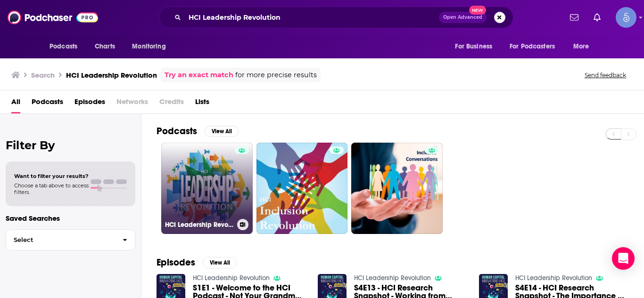 The height and width of the screenshot is (298, 644). Describe the element at coordinates (177, 131) in the screenshot. I see `h2: Podcasts` at that location.